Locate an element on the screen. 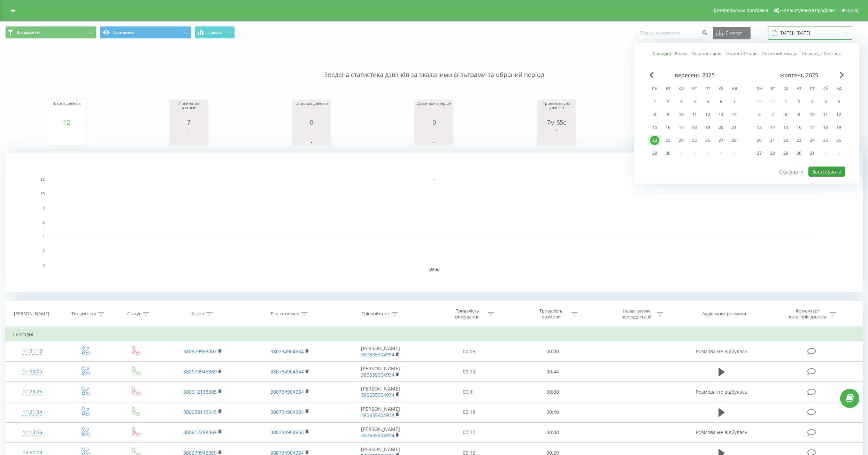 This screenshot has height=455, width=868. div: вт 9 вер 2025 р. is located at coordinates (668, 114).